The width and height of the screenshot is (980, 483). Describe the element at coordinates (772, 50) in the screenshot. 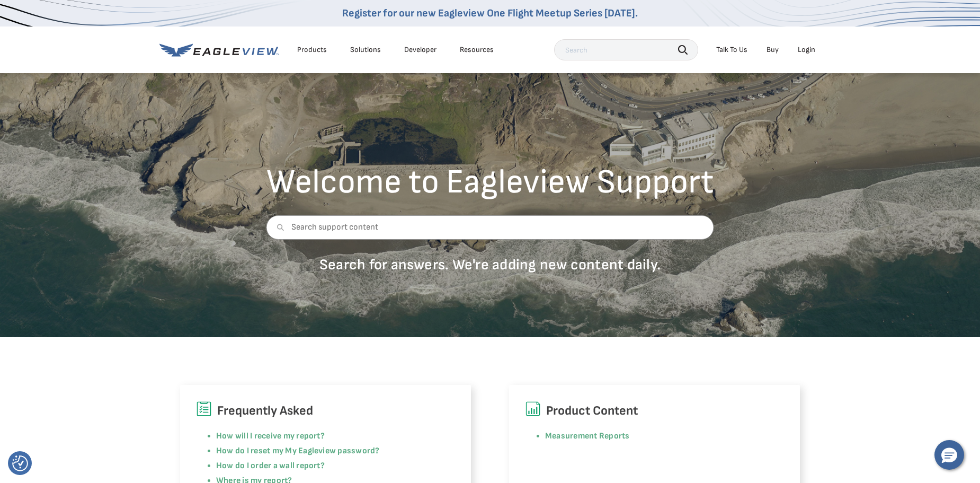

I see `a: Buy` at that location.